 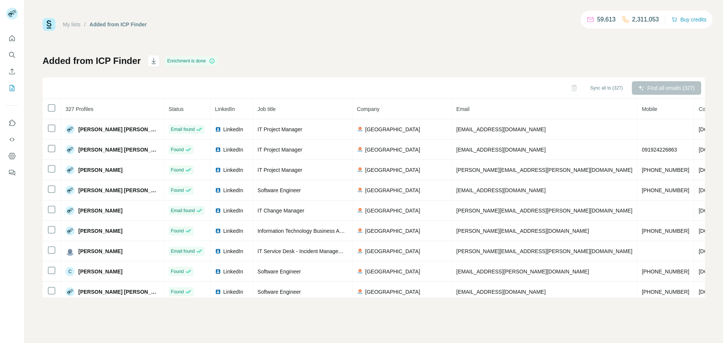 What do you see at coordinates (305, 231) in the screenshot?
I see `span: Information Technology Business Analyst` at bounding box center [305, 231].